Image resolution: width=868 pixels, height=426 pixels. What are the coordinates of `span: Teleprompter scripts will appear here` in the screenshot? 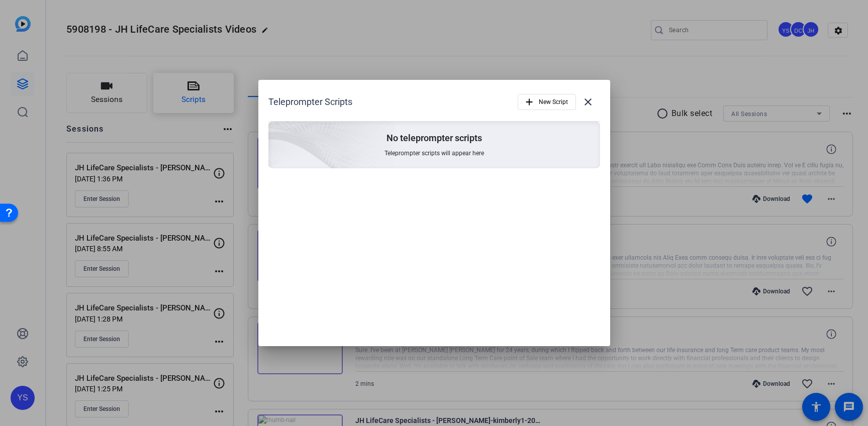 It's located at (434, 153).